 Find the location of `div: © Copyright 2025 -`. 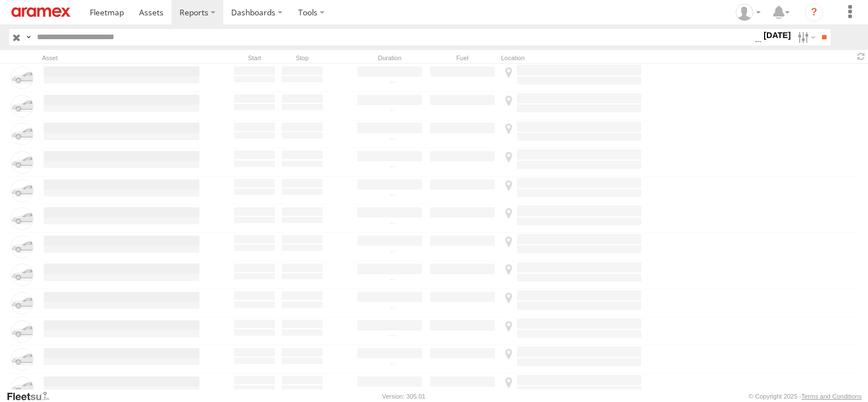

div: © Copyright 2025 - is located at coordinates (805, 397).